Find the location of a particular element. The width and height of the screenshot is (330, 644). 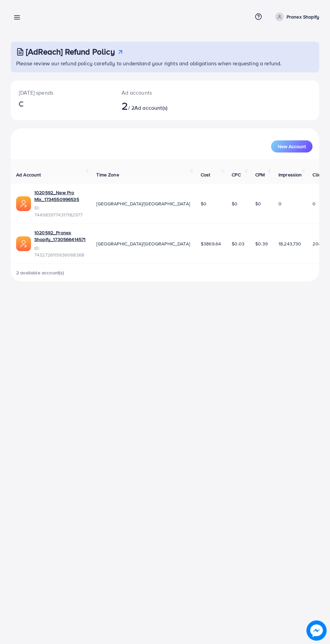

span: Impression is located at coordinates (290, 174).